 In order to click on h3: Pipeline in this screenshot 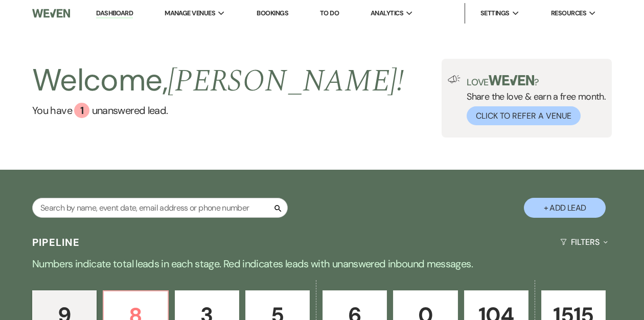, I will do `click(56, 242)`.